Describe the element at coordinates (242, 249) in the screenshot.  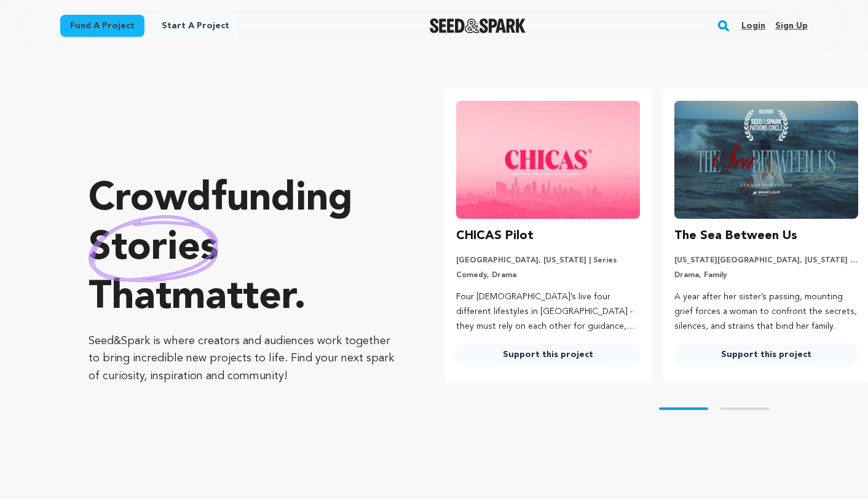
I see `p: Crowdfunding that .` at that location.